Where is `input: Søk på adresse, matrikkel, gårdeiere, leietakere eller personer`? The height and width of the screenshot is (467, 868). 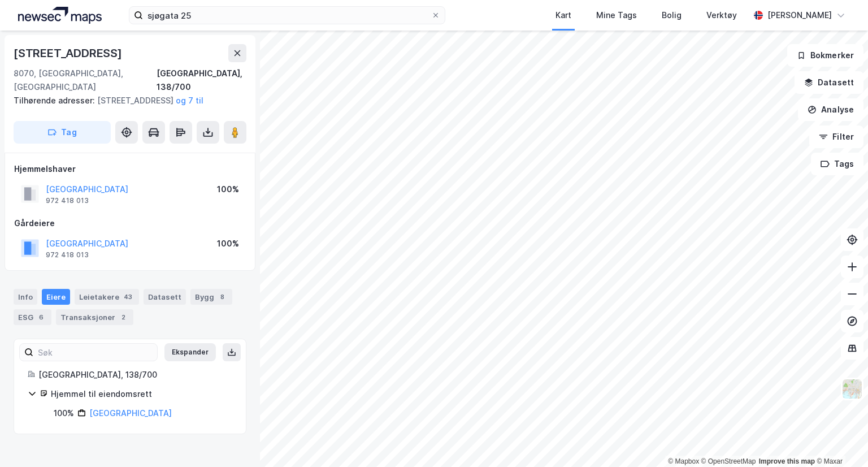
input: Søk på adresse, matrikkel, gårdeiere, leietakere eller personer is located at coordinates (287, 16).